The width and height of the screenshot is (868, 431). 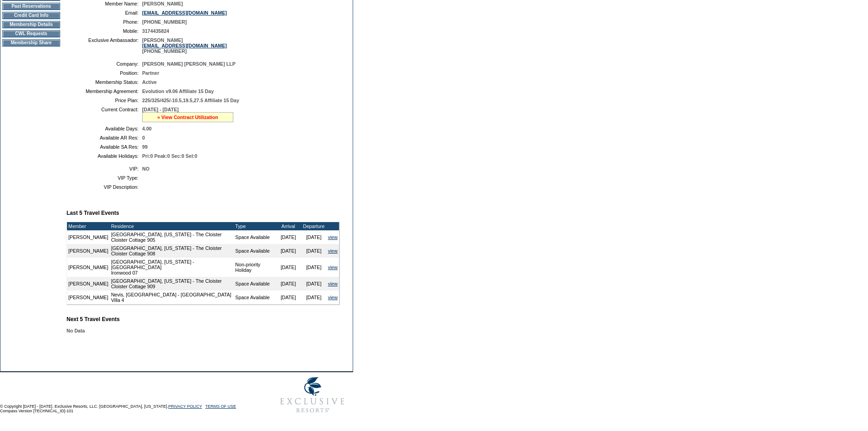 I want to click on td: Membership Agreement:, so click(x=104, y=91).